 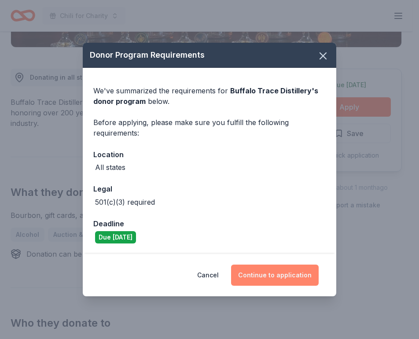 What do you see at coordinates (210, 224) in the screenshot?
I see `div: Deadline` at bounding box center [210, 224].